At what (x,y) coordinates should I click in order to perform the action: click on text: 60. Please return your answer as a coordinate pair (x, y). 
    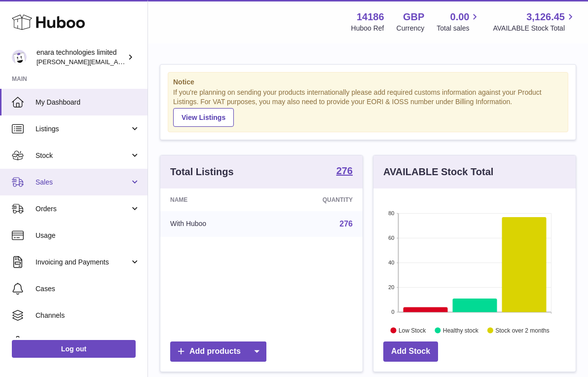
    Looking at the image, I should click on (391, 238).